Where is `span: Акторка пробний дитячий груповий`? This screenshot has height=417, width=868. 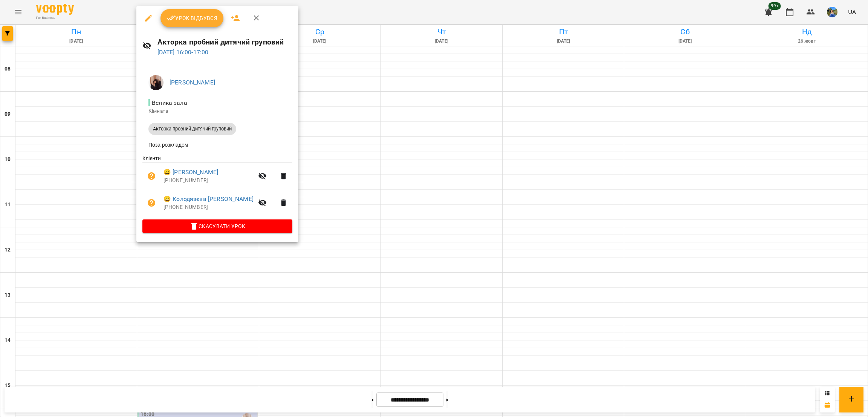 span: Акторка пробний дитячий груповий is located at coordinates (192, 129).